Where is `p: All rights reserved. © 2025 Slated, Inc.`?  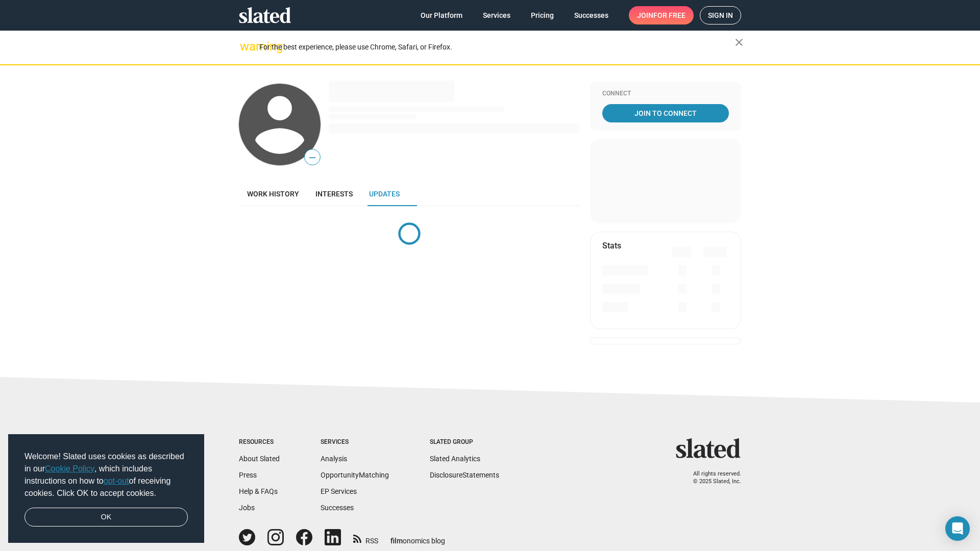
p: All rights reserved. © 2025 Slated, Inc. is located at coordinates (711, 478).